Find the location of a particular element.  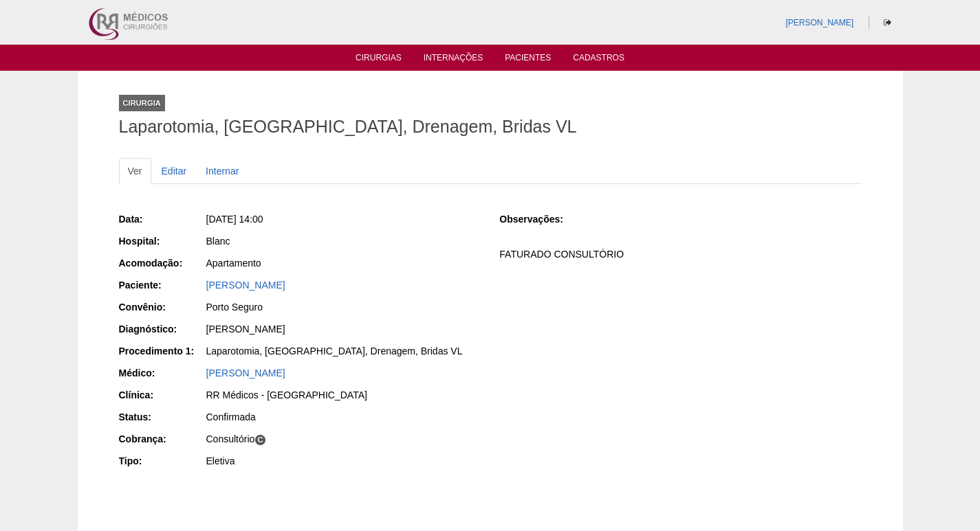

div: Cirurgia is located at coordinates (142, 103).